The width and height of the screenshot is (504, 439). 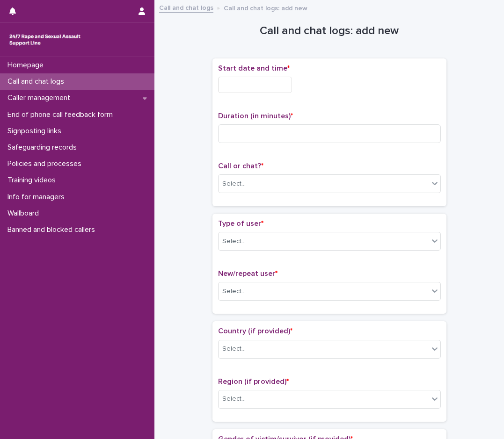 What do you see at coordinates (38, 81) in the screenshot?
I see `p: Call and chat logs` at bounding box center [38, 81].